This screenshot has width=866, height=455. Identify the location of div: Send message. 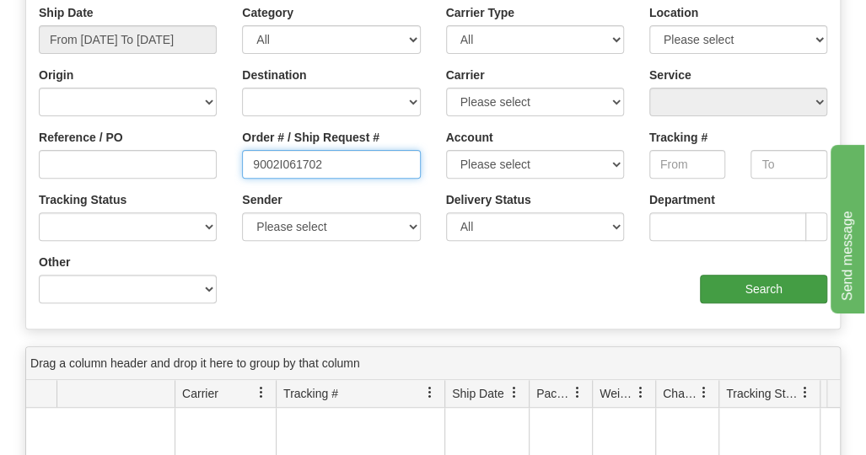
(84, 20).